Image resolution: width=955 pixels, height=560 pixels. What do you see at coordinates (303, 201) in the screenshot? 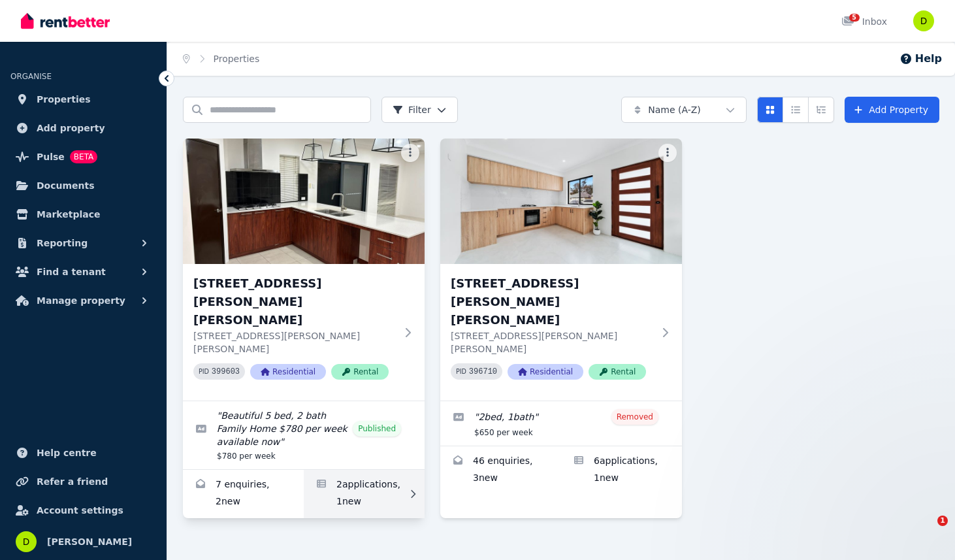
I see `img: 20 Morton Ave, Wellard` at bounding box center [303, 201].